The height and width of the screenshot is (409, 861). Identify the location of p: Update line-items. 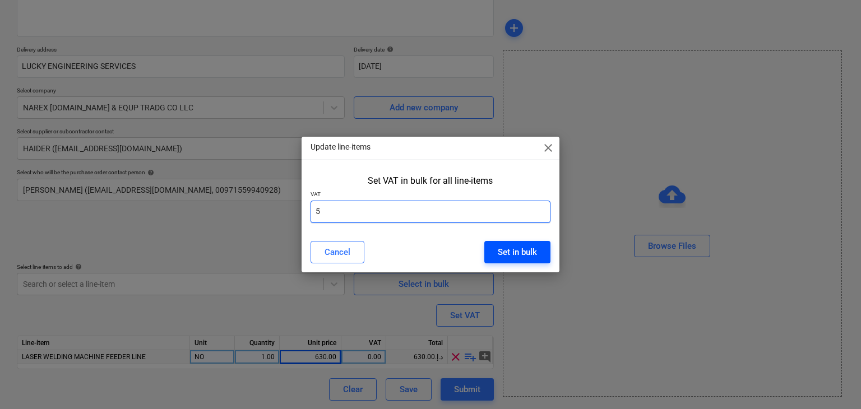
(340, 147).